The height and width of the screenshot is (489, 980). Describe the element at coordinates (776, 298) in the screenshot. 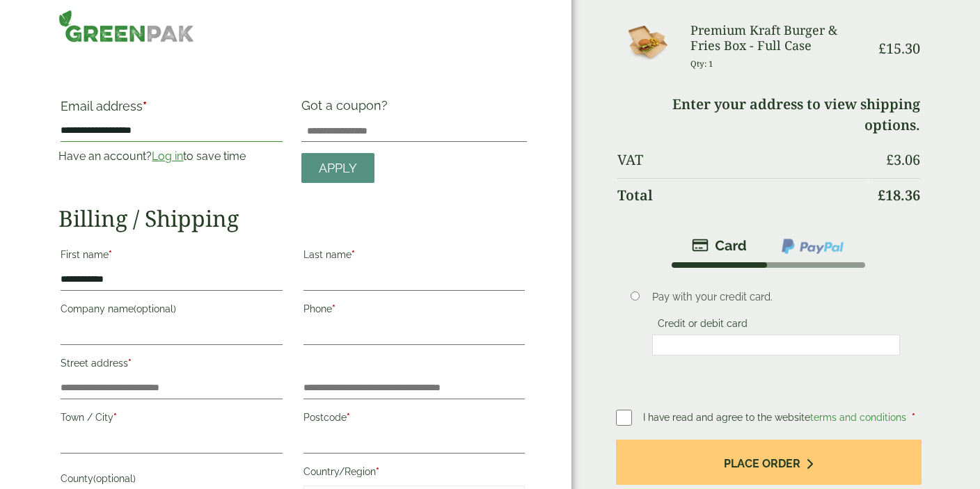

I see `p: Pay with your credit card.` at that location.